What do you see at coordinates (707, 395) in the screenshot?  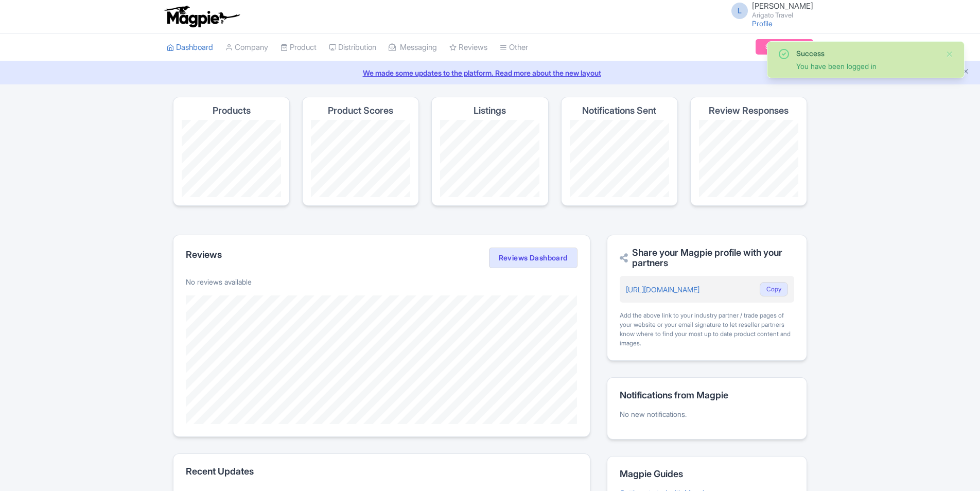 I see `h2: Notifications from Magpie` at bounding box center [707, 395].